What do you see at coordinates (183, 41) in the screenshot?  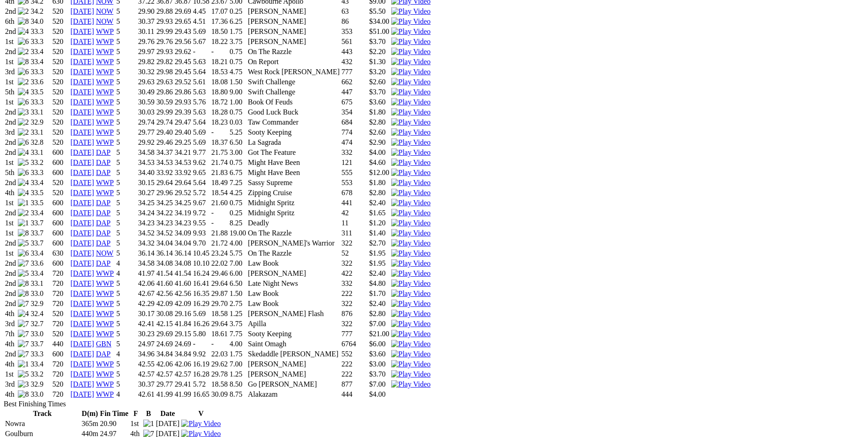 I see `td: 29.56` at bounding box center [183, 41].